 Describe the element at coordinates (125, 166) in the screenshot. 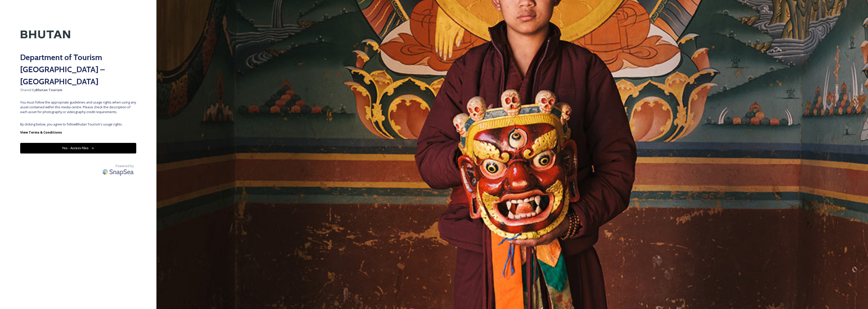

I see `span: Powered by` at that location.